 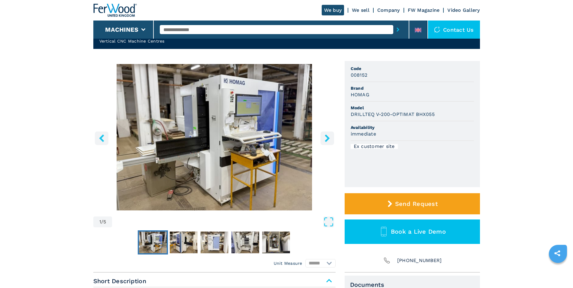 I want to click on span: Code, so click(x=413, y=69).